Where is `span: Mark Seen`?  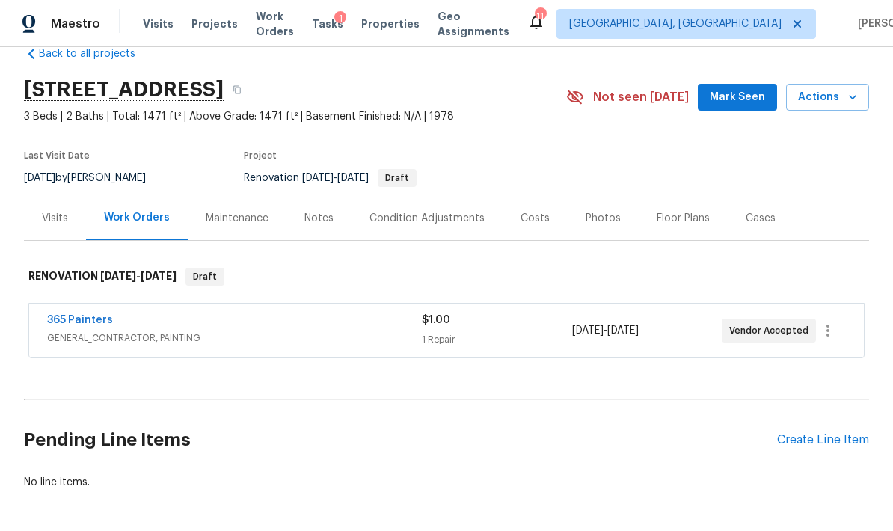 span: Mark Seen is located at coordinates (737, 97).